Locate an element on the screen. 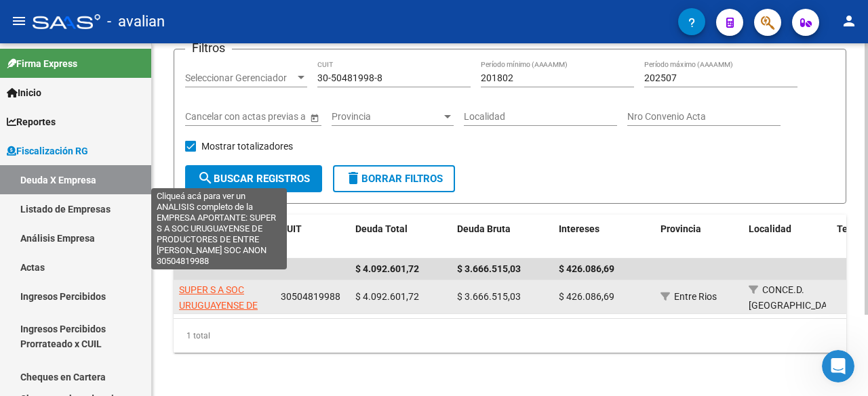 Image resolution: width=868 pixels, height=396 pixels. datatable-header-cell: Localidad is located at coordinates (787, 237).